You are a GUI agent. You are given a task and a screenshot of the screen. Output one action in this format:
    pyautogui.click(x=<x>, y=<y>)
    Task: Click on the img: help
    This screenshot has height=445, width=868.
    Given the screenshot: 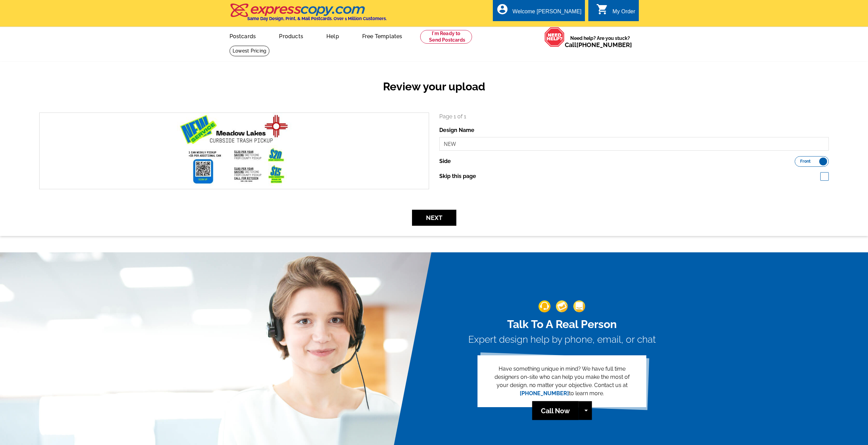 What is the action you would take?
    pyautogui.click(x=554, y=37)
    